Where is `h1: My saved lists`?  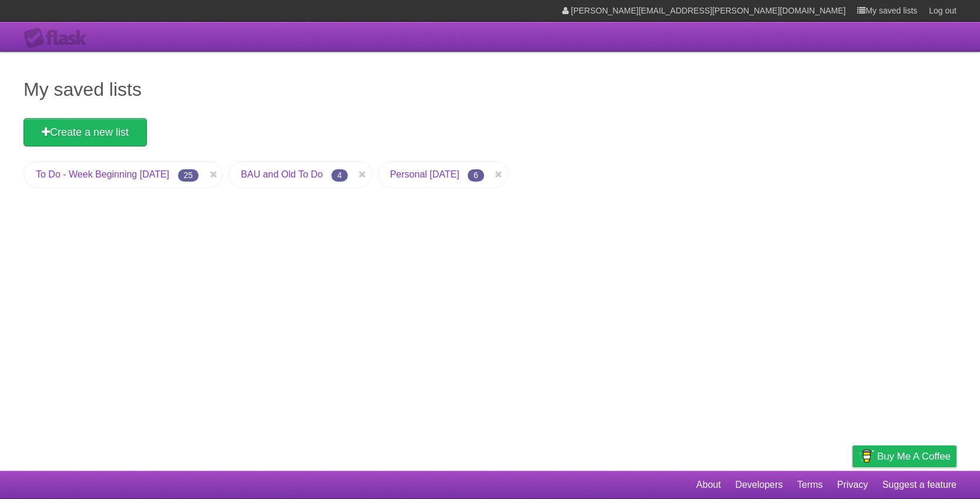
h1: My saved lists is located at coordinates (490, 89).